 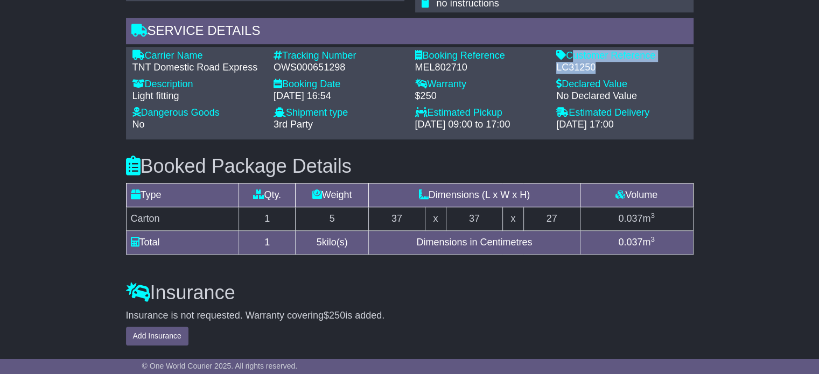 I want to click on div: Warranty, so click(x=481, y=85).